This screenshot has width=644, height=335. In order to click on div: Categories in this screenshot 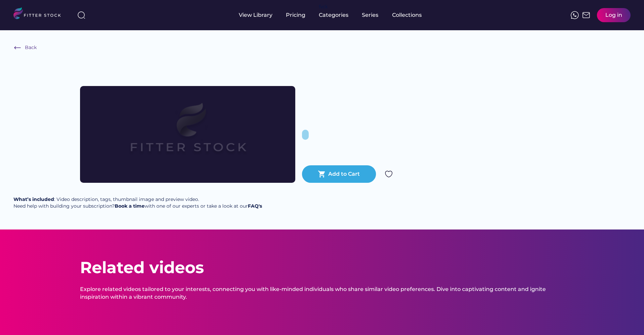, I will do `click(334, 15)`.